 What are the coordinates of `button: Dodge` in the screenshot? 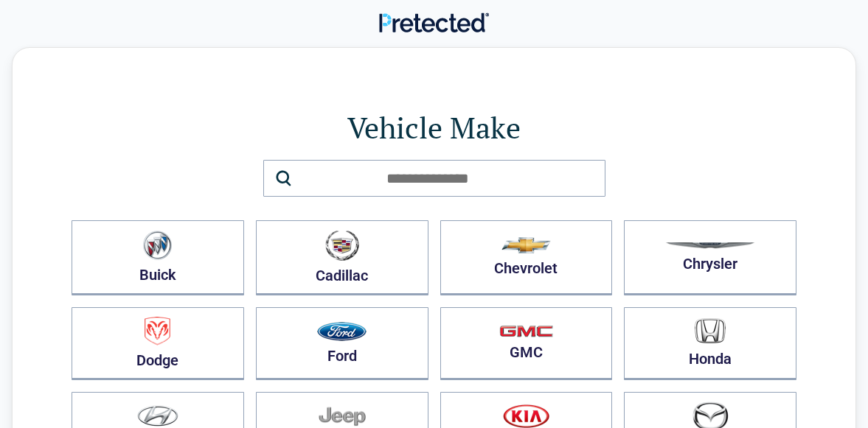 It's located at (158, 344).